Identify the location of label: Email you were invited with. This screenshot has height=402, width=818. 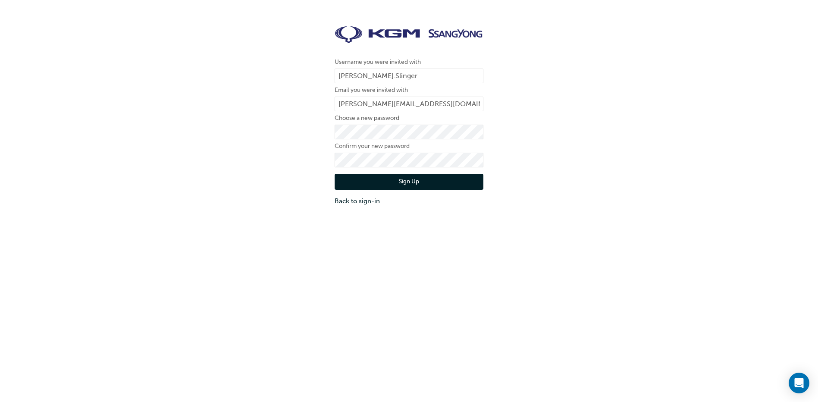
(409, 90).